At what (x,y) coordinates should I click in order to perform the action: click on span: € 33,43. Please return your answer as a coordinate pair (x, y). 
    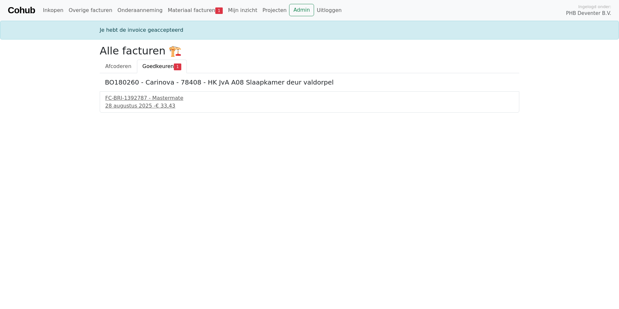
    Looking at the image, I should click on (165, 106).